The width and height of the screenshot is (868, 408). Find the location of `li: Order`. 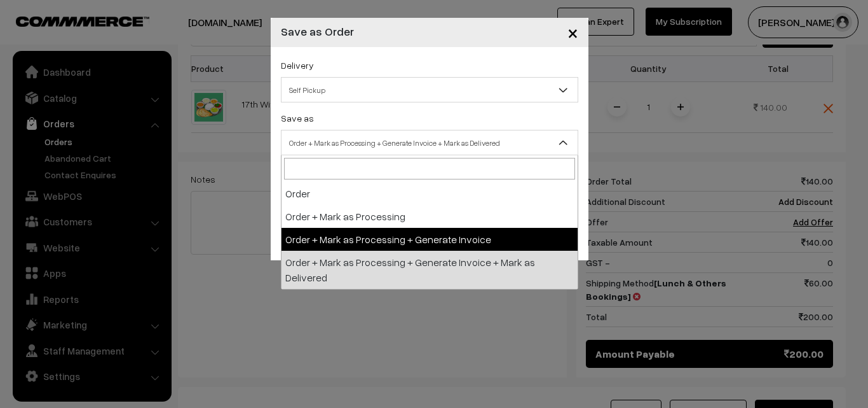

li: Order is located at coordinates (430, 193).